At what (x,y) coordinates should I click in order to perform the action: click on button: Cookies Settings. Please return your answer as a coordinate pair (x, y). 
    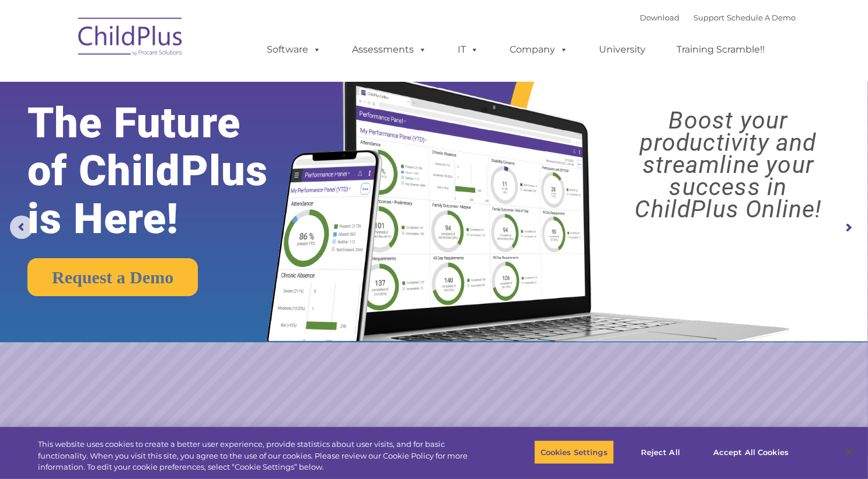
    Looking at the image, I should click on (574, 453).